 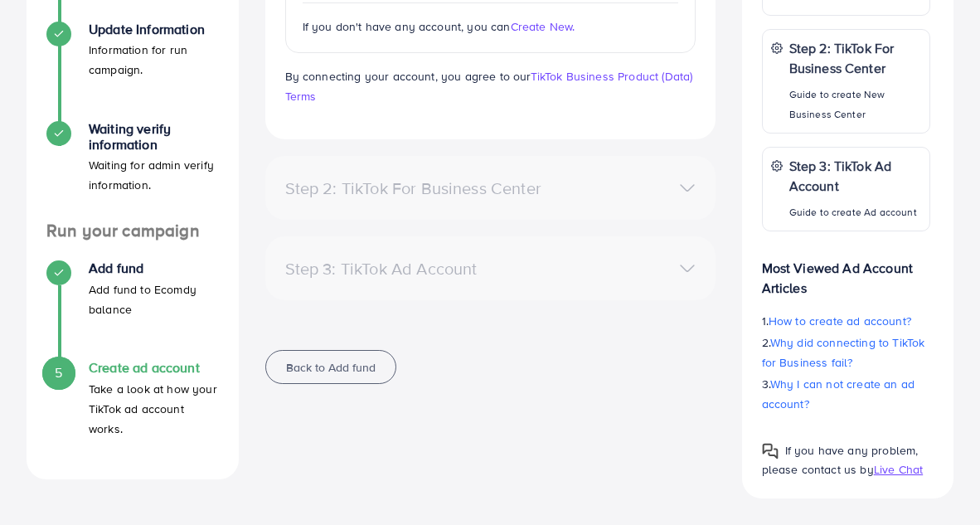 I want to click on span: Why I can not create an ad account?, so click(x=838, y=394).